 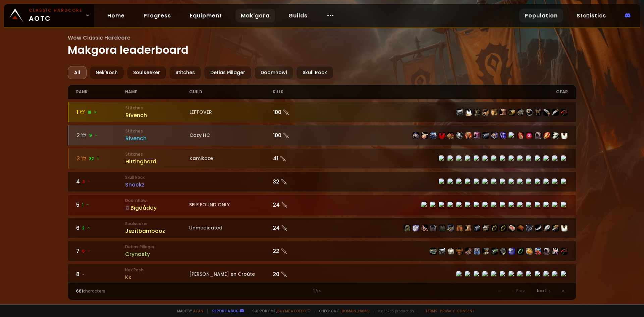 What do you see at coordinates (546, 135) in the screenshot?
I see `img: item-18842` at bounding box center [546, 135].